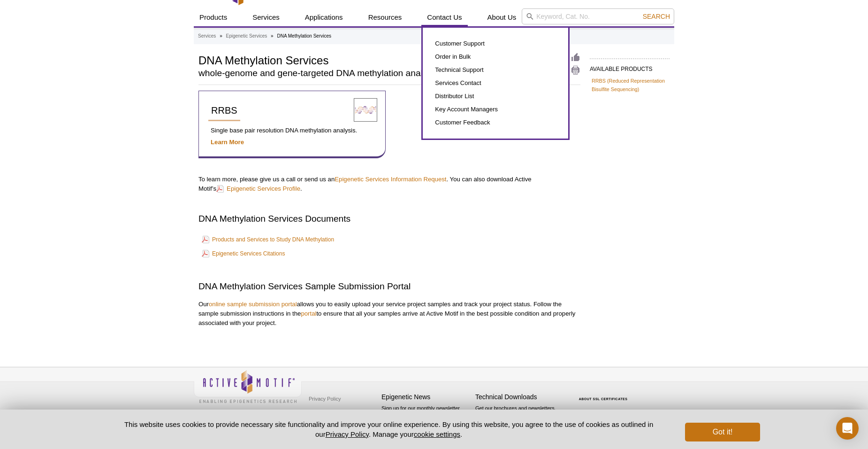 This screenshot has height=449, width=868. What do you see at coordinates (502, 18) in the screenshot?
I see `a: About Us` at bounding box center [502, 18].